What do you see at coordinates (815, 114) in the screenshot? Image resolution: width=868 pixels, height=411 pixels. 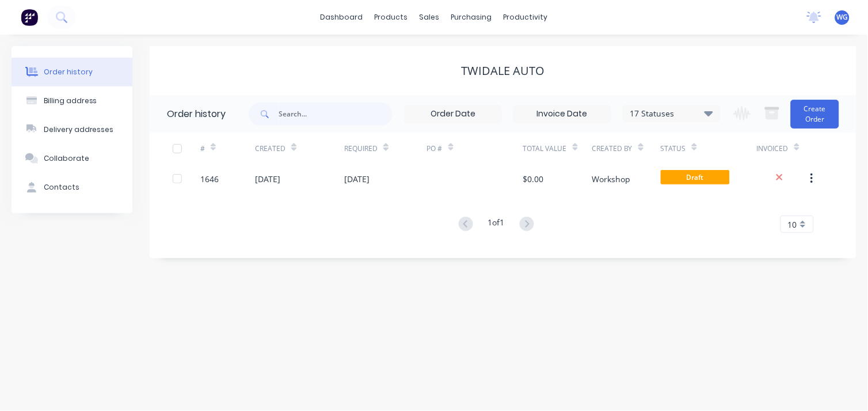 I see `button: Create Order` at bounding box center [815, 114].